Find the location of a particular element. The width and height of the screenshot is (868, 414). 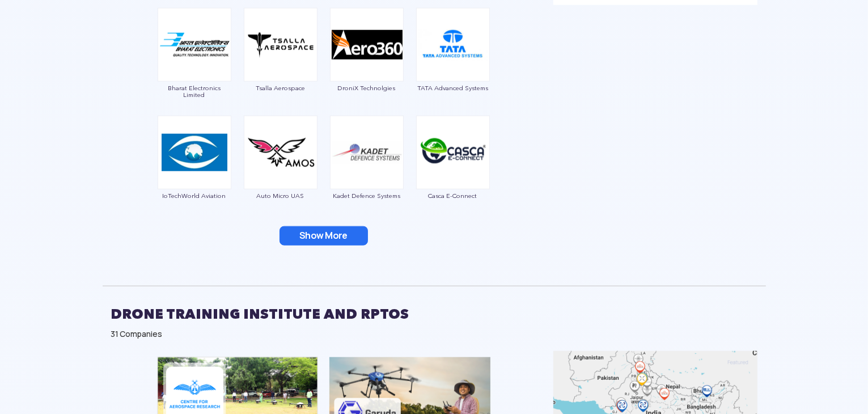

span: Casca E-Connect is located at coordinates (453, 195).